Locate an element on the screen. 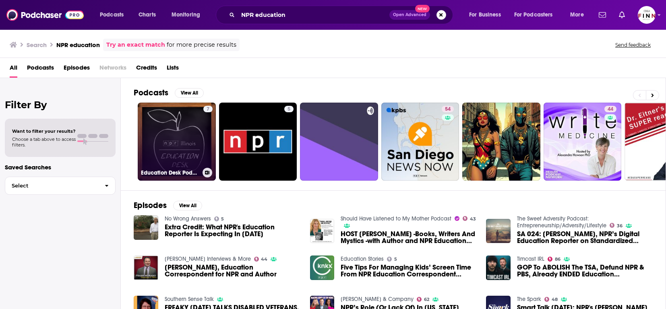  img: HOST JACKIE TANTILLO -Books, Writers And Mystics -with Author and NPR Education Correspondent, An... is located at coordinates (322, 231).